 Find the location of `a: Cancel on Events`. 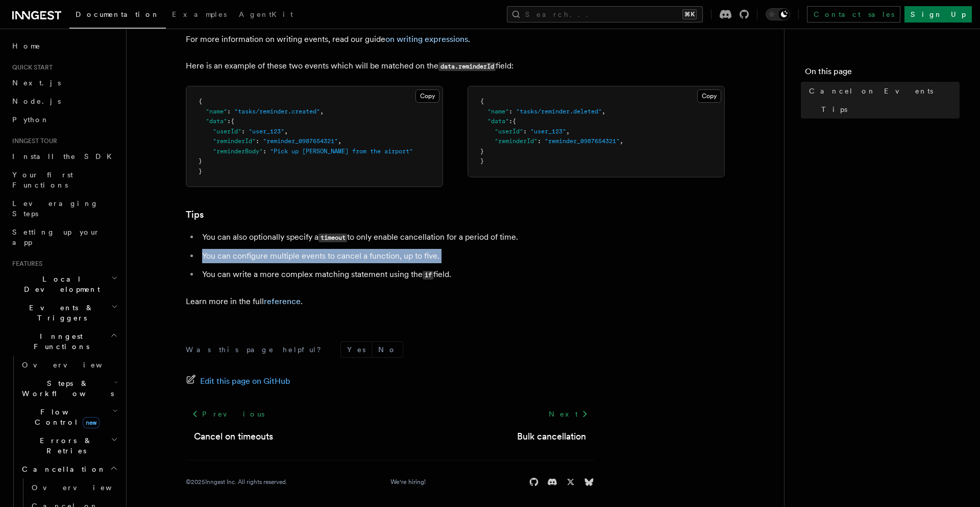

a: Cancel on Events is located at coordinates (882, 91).